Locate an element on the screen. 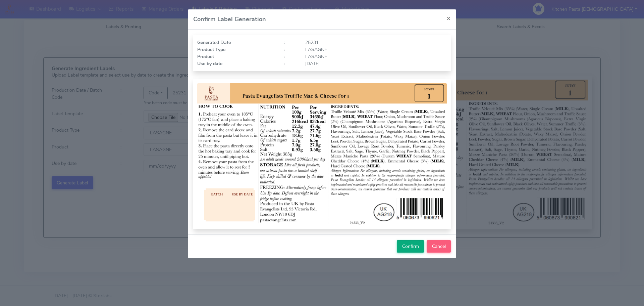 The image size is (644, 306). span: Confirm is located at coordinates (411, 246).